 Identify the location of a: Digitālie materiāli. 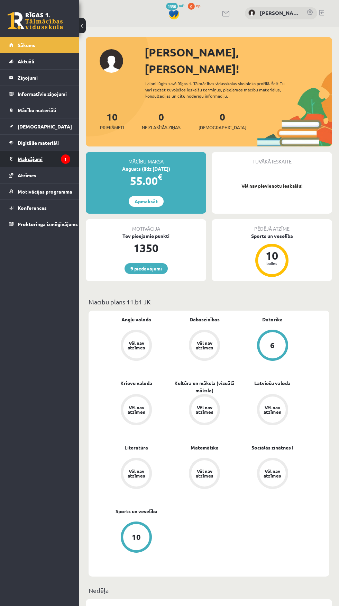
(39, 143).